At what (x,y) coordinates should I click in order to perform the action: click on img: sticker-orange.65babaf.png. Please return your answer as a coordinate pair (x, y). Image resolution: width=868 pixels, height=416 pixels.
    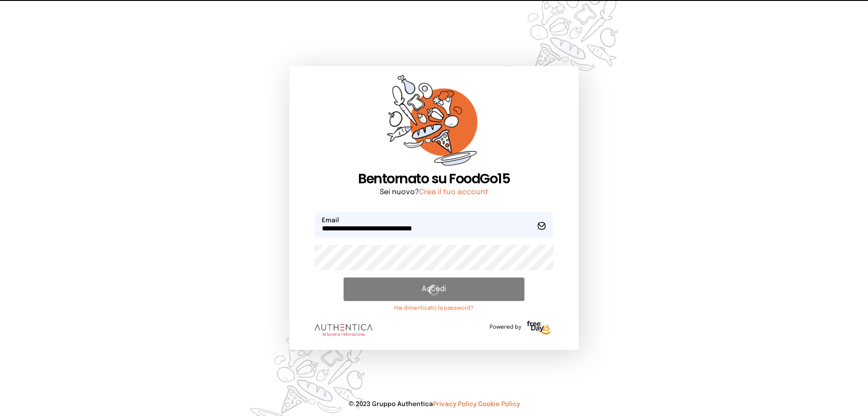
    Looking at the image, I should click on (434, 123).